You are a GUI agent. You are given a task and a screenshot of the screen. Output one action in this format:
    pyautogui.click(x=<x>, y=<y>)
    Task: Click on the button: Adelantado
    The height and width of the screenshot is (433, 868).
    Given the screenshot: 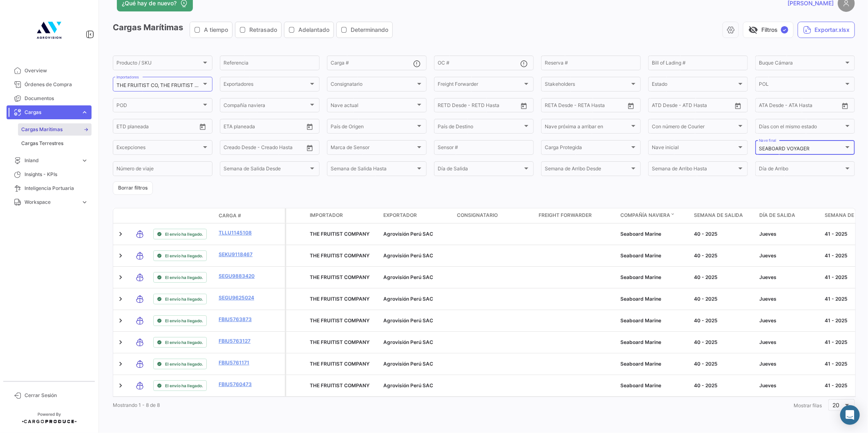 What is the action you would take?
    pyautogui.click(x=309, y=30)
    